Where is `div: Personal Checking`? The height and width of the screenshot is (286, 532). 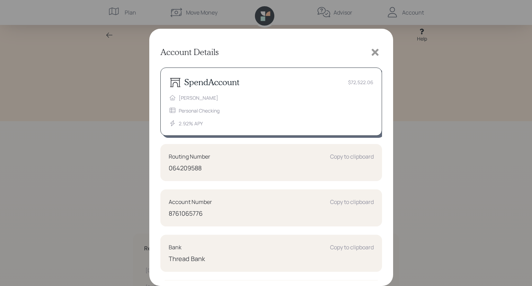
div: Personal Checking is located at coordinates (199, 110).